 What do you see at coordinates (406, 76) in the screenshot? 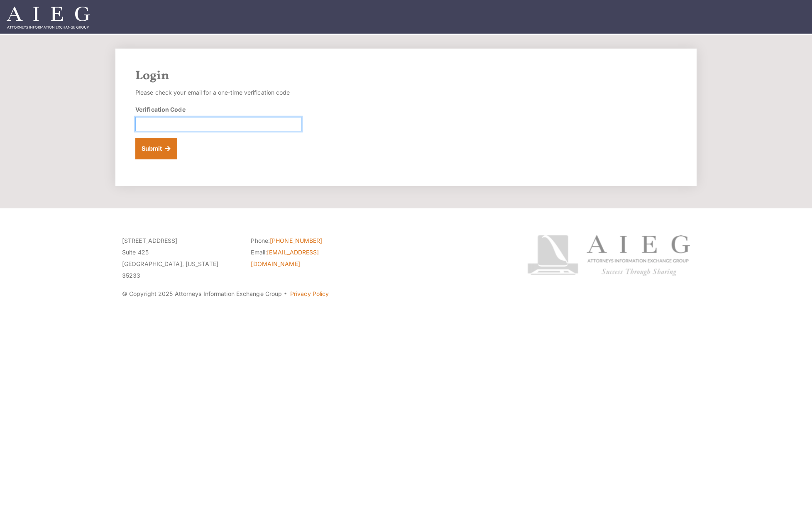
I see `h2: Login` at bounding box center [406, 76].